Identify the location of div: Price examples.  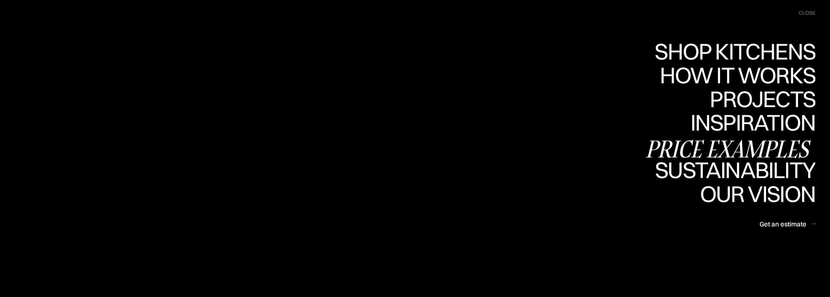
(730, 149).